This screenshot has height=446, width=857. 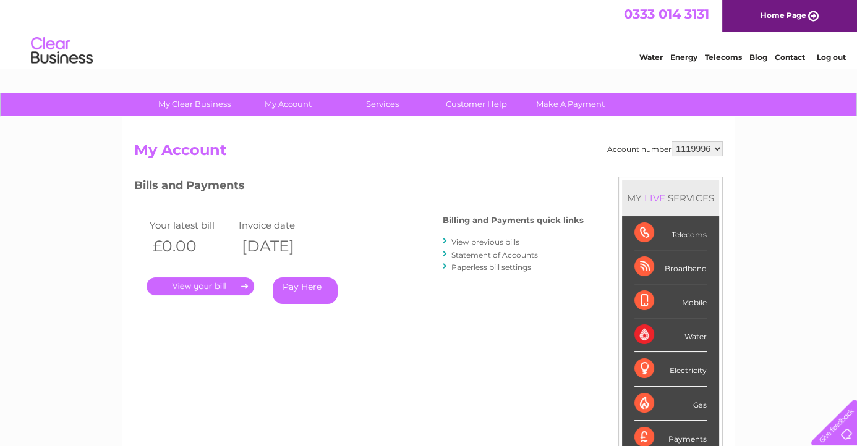 What do you see at coordinates (723, 57) in the screenshot?
I see `a: Telecoms` at bounding box center [723, 57].